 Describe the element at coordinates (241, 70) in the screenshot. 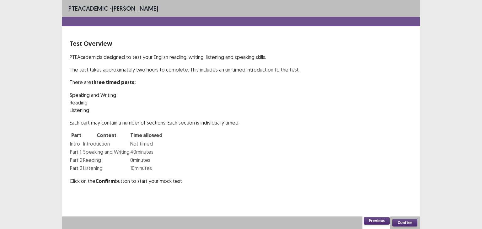

I see `p: The test takes approximately two hours to complete. This includes an un-timed introduction to the...` at that location.